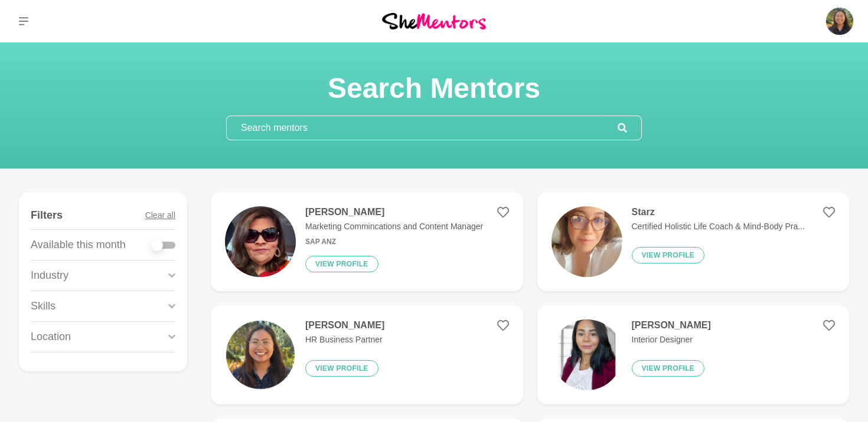 The image size is (868, 422). I want to click on p: Industry, so click(50, 275).